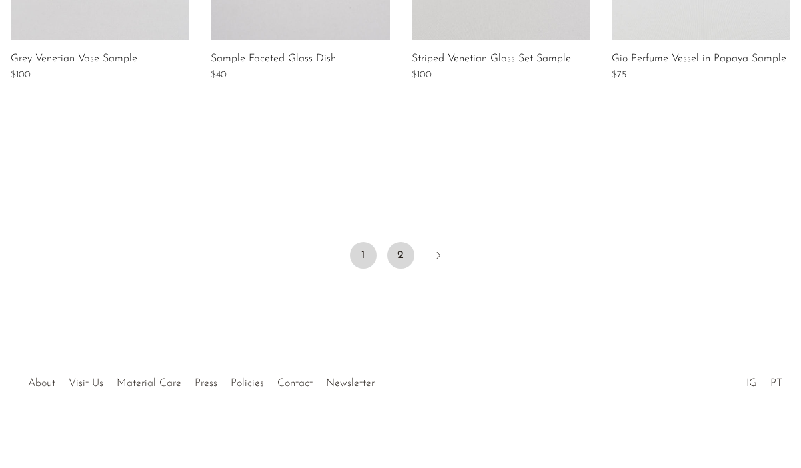 The width and height of the screenshot is (801, 468). I want to click on ul: Social Medias, so click(764, 380).